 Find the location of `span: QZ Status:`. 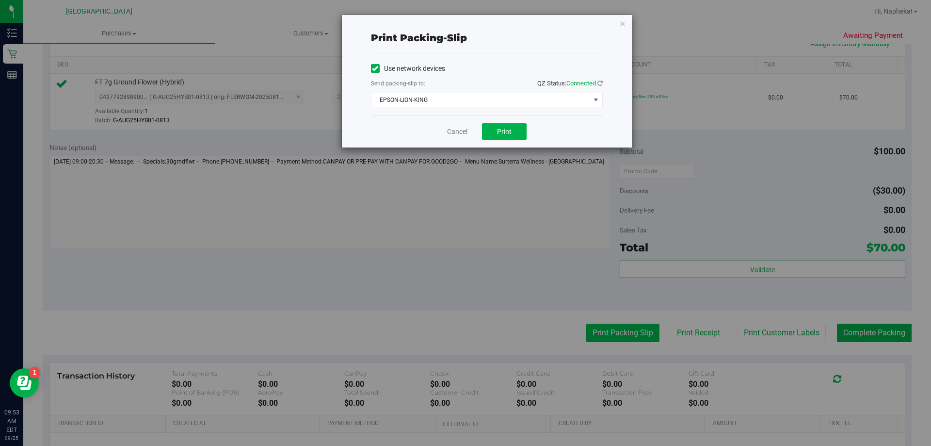

span: QZ Status: is located at coordinates (570, 83).